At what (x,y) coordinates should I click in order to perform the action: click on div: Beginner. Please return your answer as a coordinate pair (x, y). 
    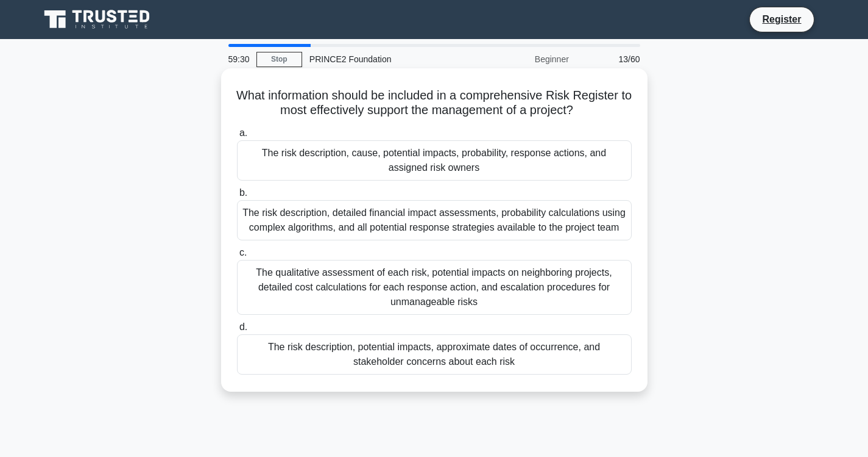
    Looking at the image, I should click on (523, 59).